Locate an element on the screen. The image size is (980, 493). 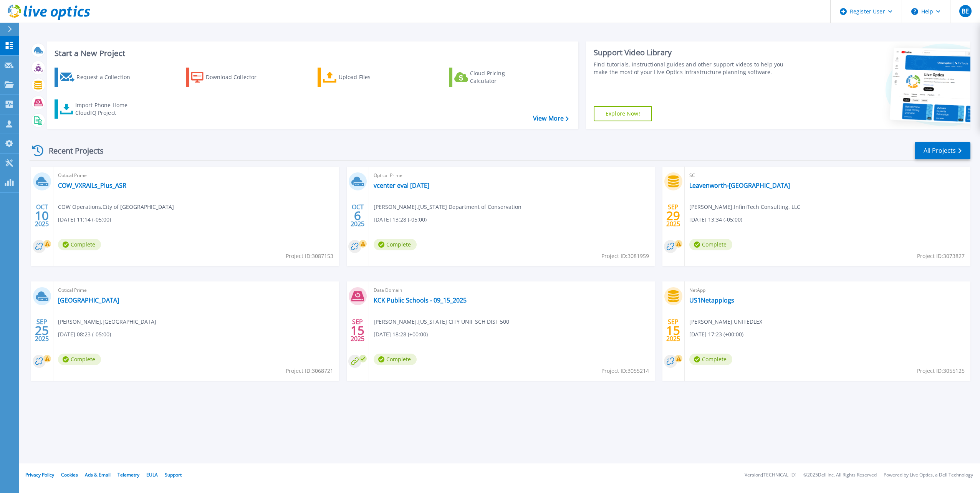
span: Project ID: 3055214 is located at coordinates (625, 370).